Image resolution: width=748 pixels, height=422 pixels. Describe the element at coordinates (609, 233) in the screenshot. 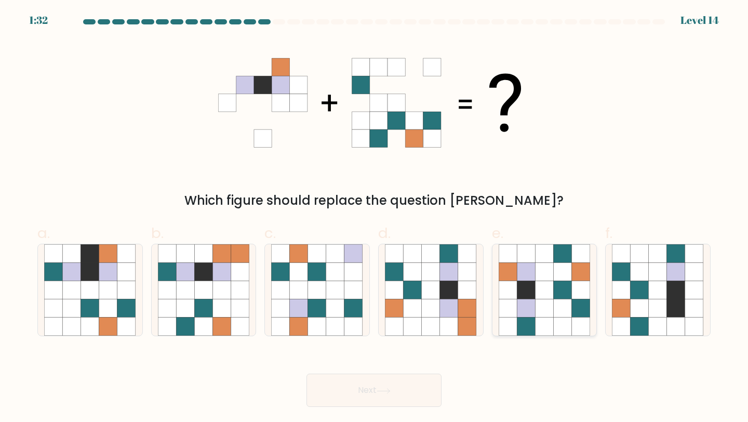

I see `span: f.` at that location.